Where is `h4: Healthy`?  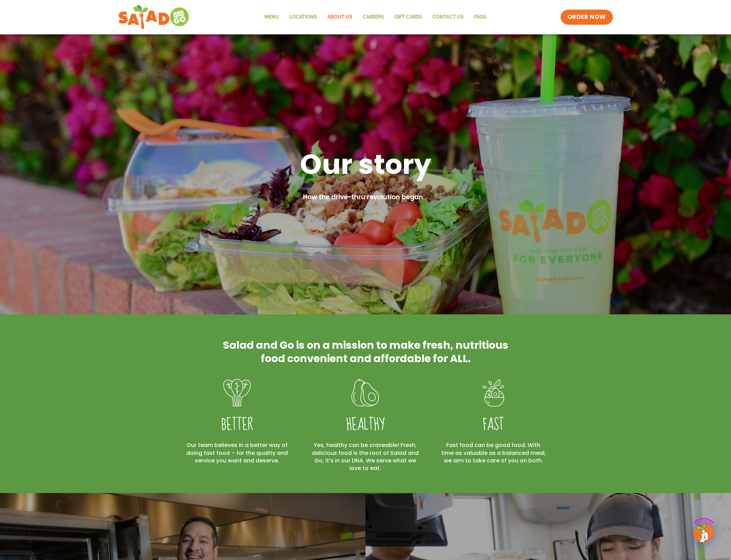 h4: Healthy is located at coordinates (365, 425).